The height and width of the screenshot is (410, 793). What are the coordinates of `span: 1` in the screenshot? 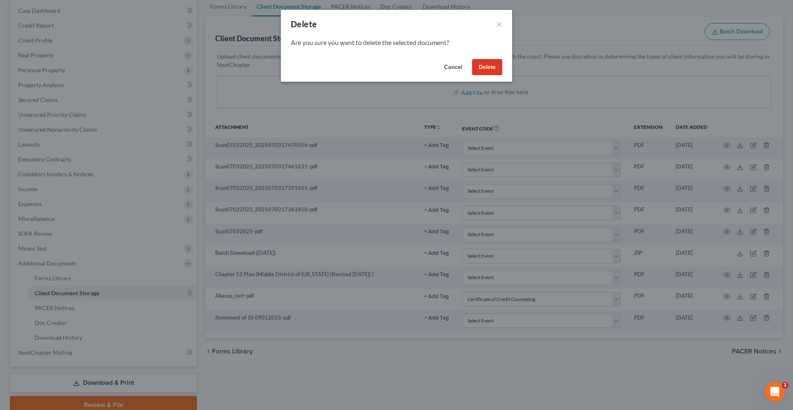 It's located at (785, 385).